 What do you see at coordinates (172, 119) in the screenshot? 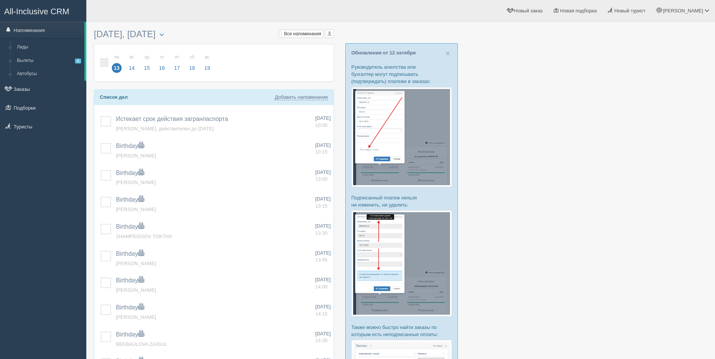
I see `span: Истекает срок действия загранпаспорта` at bounding box center [172, 119].